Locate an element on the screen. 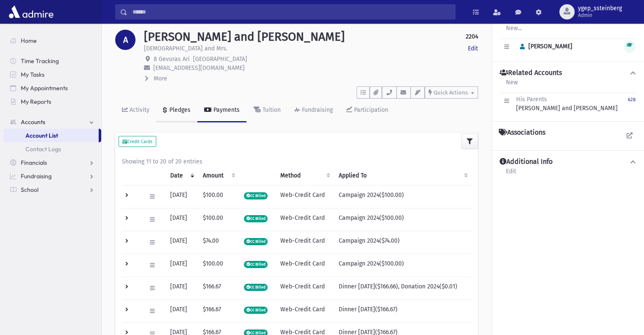 The image size is (644, 335). button: Additional Info is located at coordinates (568, 162).